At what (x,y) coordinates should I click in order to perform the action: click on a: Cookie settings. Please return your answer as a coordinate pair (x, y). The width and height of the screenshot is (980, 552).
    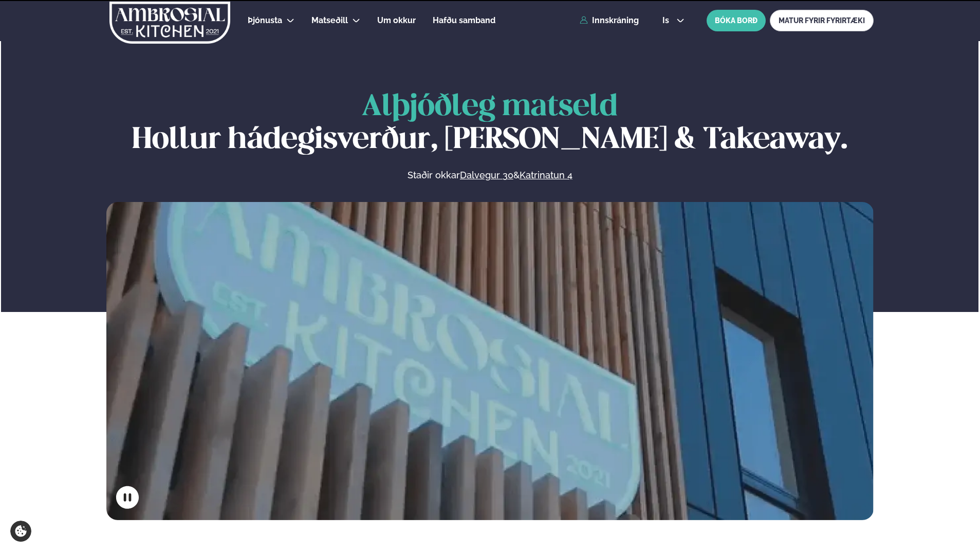
    Looking at the image, I should click on (21, 530).